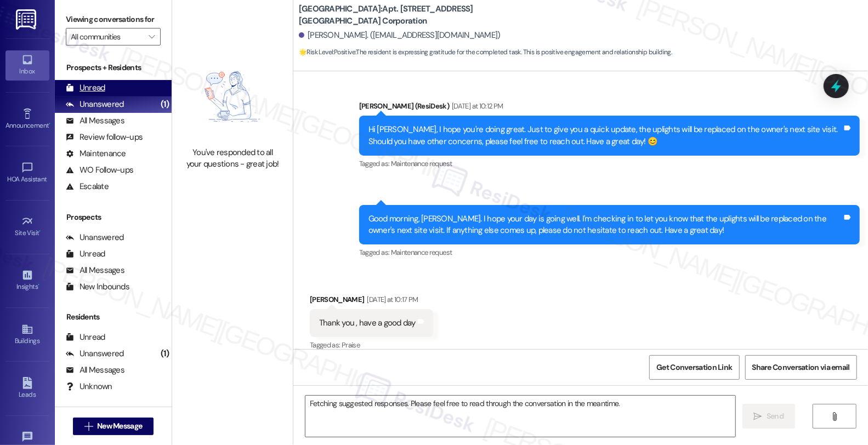 Image resolution: width=868 pixels, height=445 pixels. I want to click on span: Get Conversation Link, so click(694, 367).